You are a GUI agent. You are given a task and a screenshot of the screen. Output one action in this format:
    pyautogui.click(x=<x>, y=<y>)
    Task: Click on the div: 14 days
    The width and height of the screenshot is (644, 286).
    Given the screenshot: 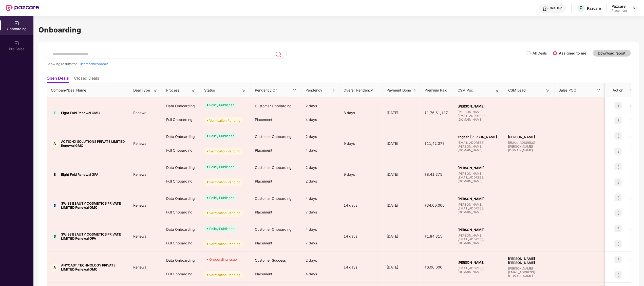 What is the action you would take?
    pyautogui.click(x=361, y=236)
    